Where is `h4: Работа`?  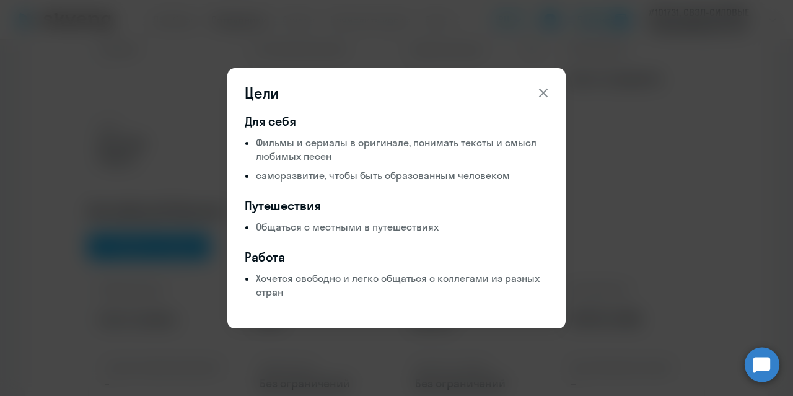
h4: Работа is located at coordinates (397, 257).